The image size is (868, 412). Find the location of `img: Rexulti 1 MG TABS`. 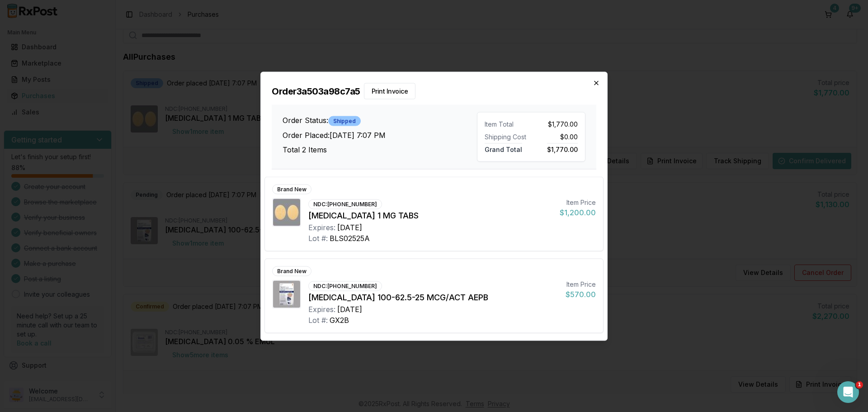

img: Rexulti 1 MG TABS is located at coordinates (287, 212).